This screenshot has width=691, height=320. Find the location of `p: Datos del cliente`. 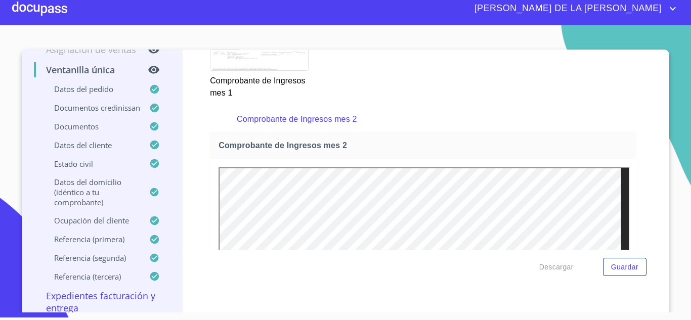

p: Datos del cliente is located at coordinates (92, 145).